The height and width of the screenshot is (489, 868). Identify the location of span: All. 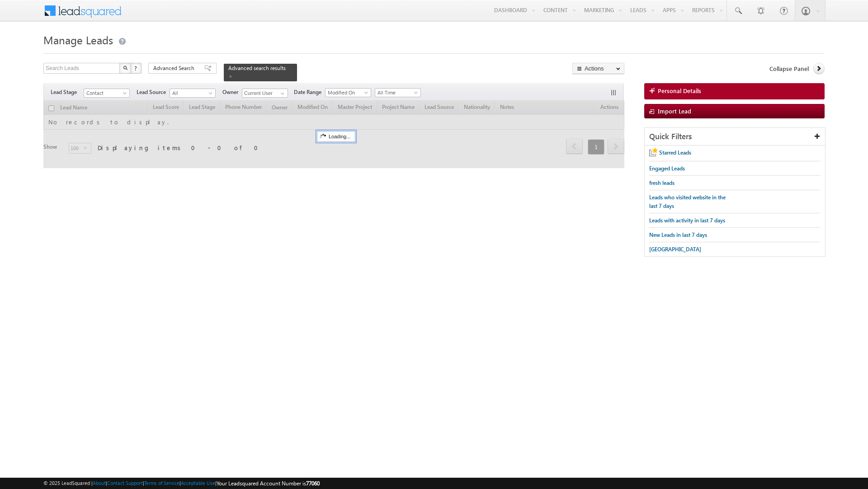
(191, 93).